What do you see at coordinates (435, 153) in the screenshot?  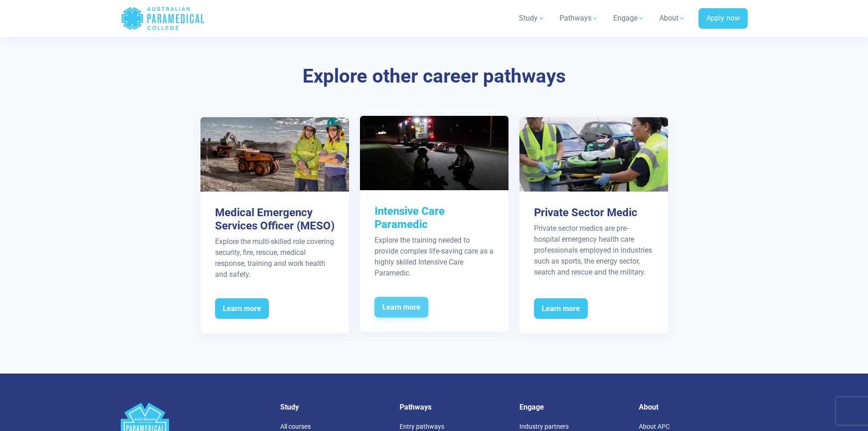 I see `img: Intensive Care Paramedic` at bounding box center [435, 153].